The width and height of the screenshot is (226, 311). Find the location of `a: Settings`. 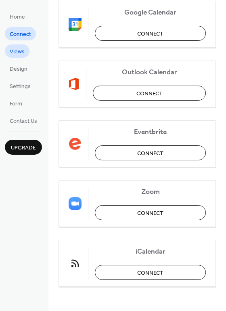

a: Settings is located at coordinates (20, 86).